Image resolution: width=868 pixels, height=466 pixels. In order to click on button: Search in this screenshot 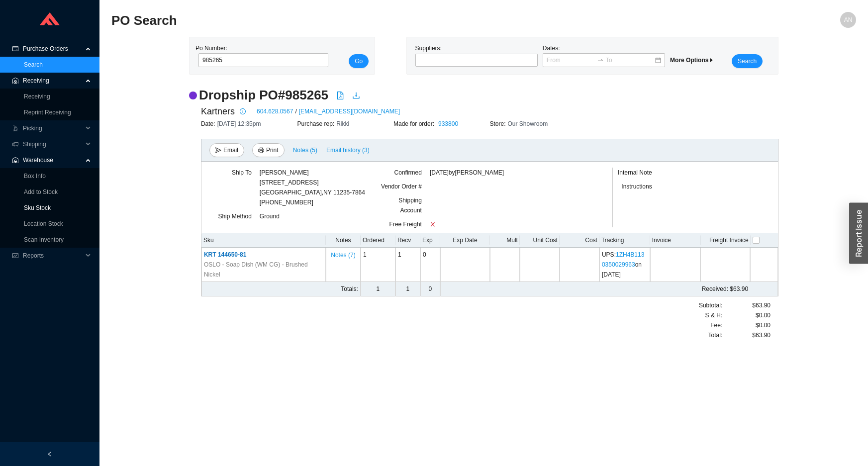, I will do `click(748, 61)`.